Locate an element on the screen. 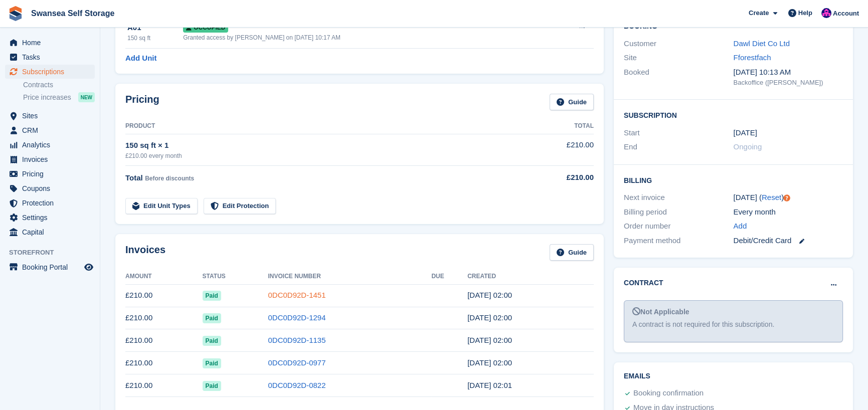 Image resolution: width=868 pixels, height=410 pixels. div: Not Applicable is located at coordinates (733, 312).